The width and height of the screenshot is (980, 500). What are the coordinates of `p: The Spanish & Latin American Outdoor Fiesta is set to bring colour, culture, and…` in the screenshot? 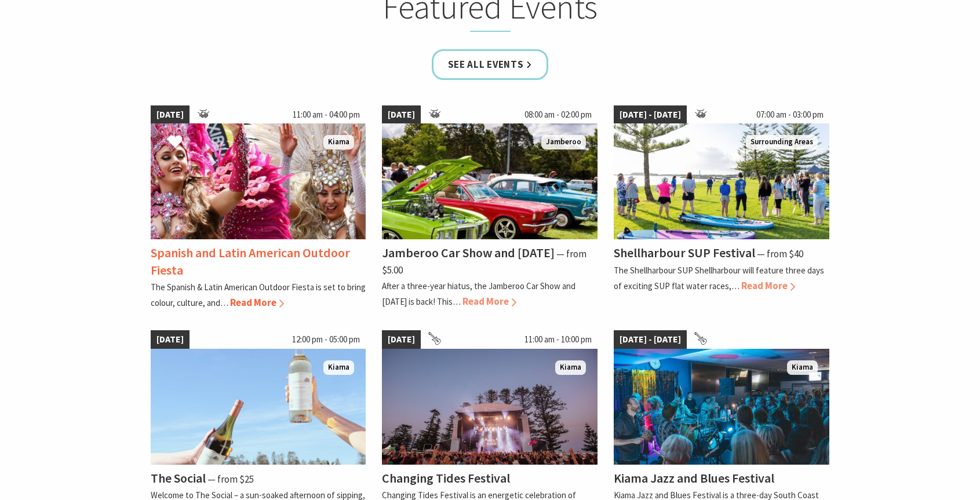 It's located at (258, 295).